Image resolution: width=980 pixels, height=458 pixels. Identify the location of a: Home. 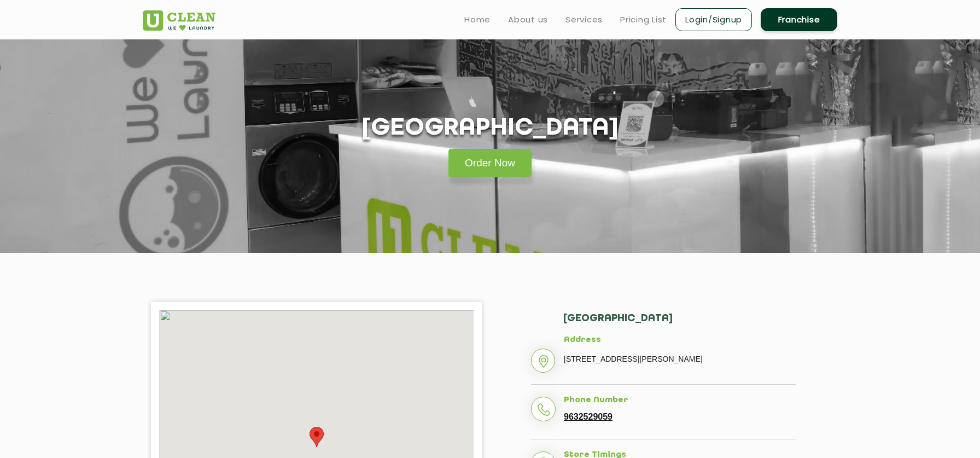
(477, 20).